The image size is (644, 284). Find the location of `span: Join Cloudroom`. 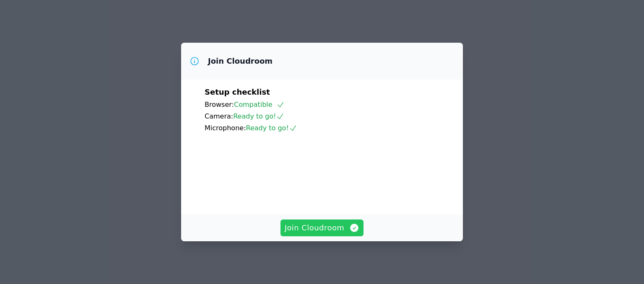

span: Join Cloudroom is located at coordinates (322, 228).